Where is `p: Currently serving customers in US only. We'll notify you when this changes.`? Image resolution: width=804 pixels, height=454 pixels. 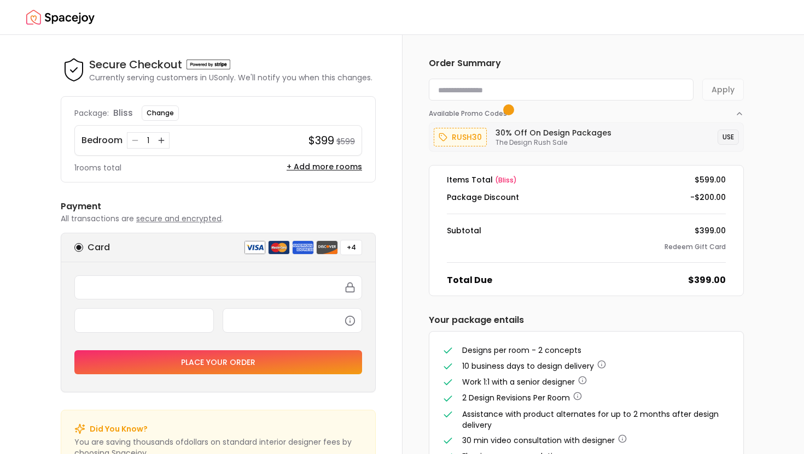 p: Currently serving customers in US only. We'll notify you when this changes. is located at coordinates (231, 78).